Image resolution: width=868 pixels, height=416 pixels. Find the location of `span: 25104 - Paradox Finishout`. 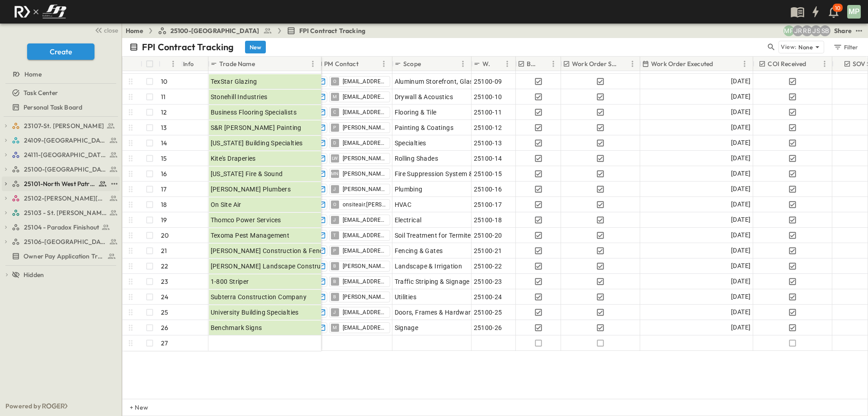

span: 25104 - Paradox Finishout is located at coordinates (61, 227).